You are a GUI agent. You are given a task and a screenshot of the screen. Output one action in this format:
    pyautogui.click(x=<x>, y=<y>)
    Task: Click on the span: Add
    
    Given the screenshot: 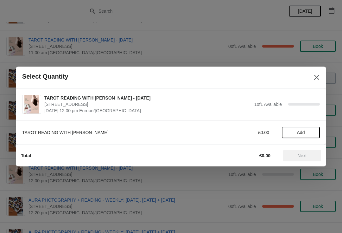 What is the action you would take?
    pyautogui.click(x=301, y=132)
    